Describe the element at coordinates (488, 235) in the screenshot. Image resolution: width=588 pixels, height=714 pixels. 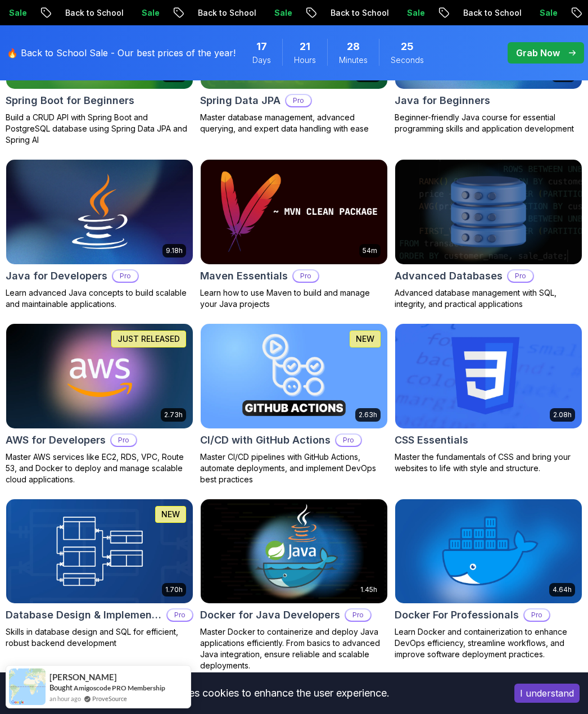
I see `a: Advanced Databases cardAdvanced DatabasesProAdvanced database management with SQL, integrity, and...` at that location.